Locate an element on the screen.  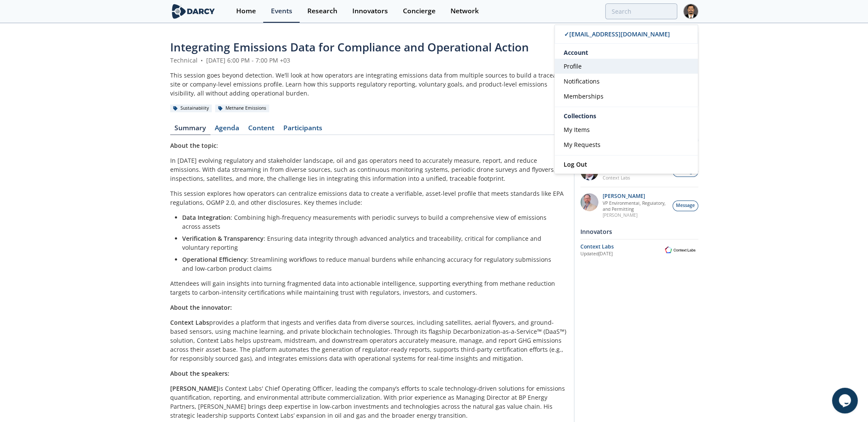
div: Sustainability is located at coordinates (191, 108).